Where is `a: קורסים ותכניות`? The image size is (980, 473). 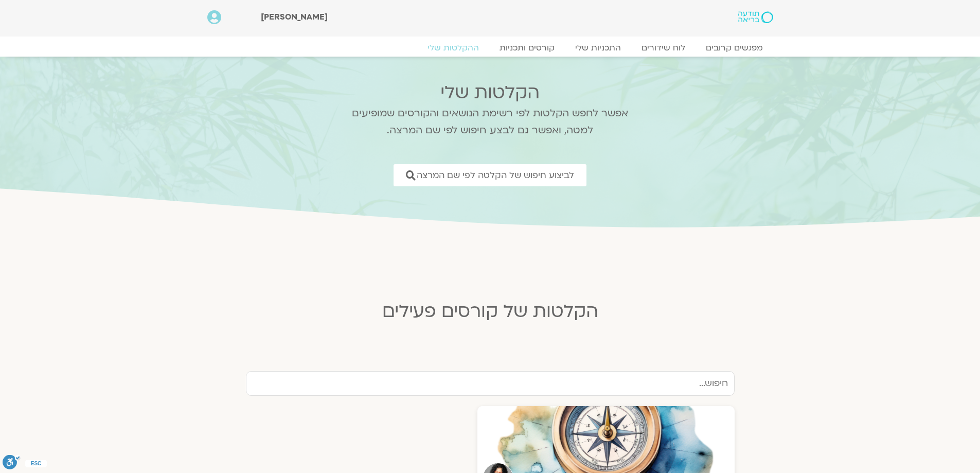
a: קורסים ותכניות is located at coordinates (527, 48).